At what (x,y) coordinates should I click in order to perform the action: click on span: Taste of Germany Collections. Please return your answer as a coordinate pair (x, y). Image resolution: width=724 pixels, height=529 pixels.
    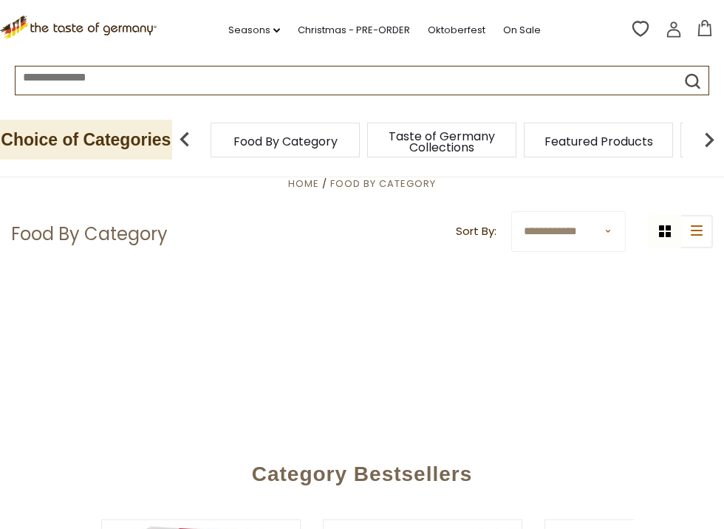
    Looking at the image, I should click on (442, 142).